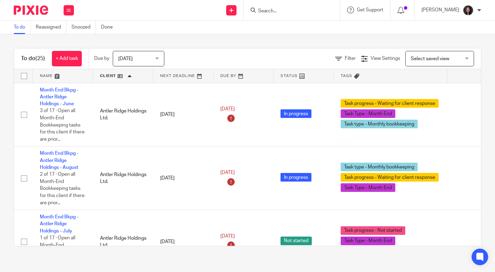  Describe the element at coordinates (22, 27) in the screenshot. I see `a: To do` at that location.